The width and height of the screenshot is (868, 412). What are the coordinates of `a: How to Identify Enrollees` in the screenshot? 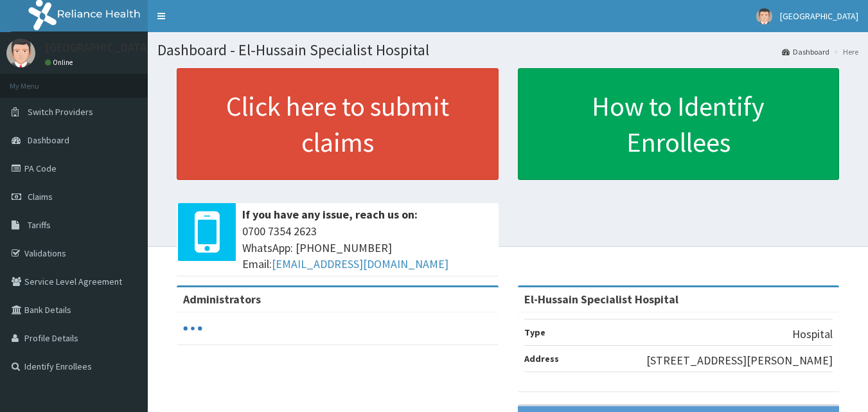 It's located at (679, 124).